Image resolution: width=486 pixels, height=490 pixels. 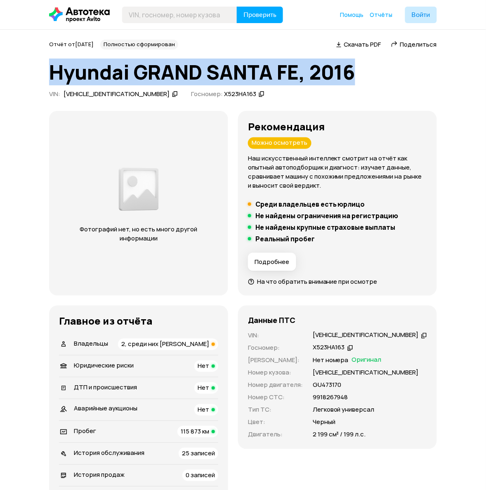 I want to click on a: Скачать PDF, so click(x=358, y=44).